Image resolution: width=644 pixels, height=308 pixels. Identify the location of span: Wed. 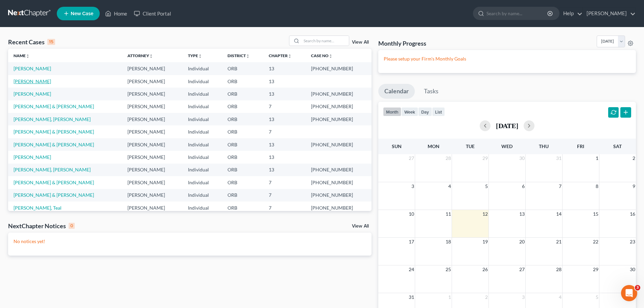
(507, 146).